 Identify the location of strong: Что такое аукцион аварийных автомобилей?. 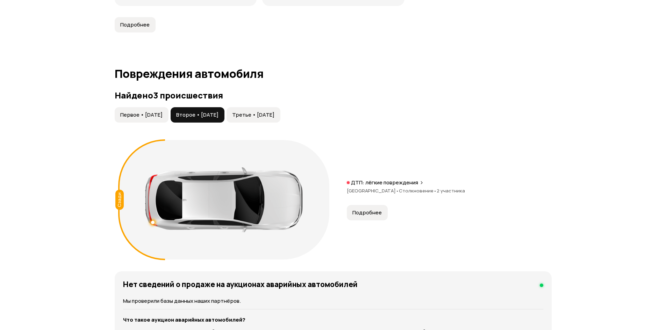
(184, 320).